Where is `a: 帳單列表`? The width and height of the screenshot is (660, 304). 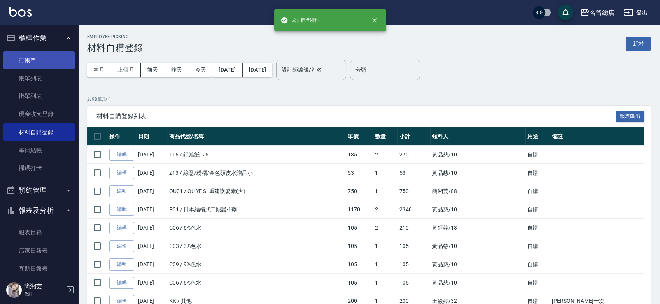 a: 帳單列表 is located at coordinates (39, 78).